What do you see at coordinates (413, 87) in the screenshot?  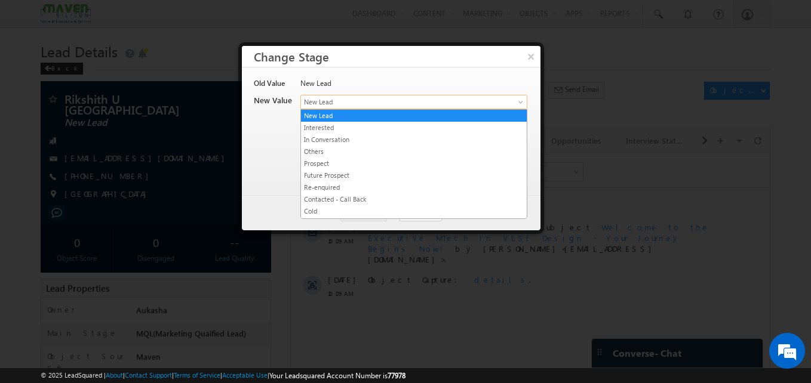 I see `div: New Lead` at bounding box center [413, 87].